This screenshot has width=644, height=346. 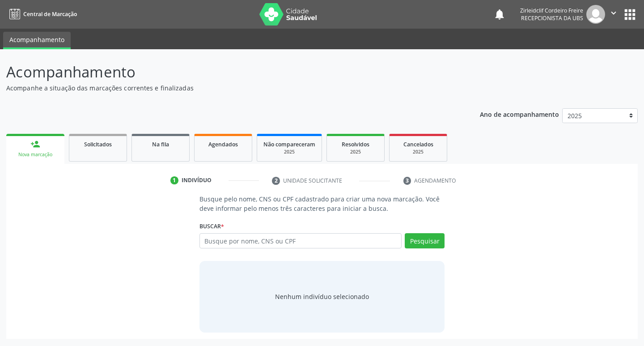 I want to click on button: notifications, so click(x=499, y=15).